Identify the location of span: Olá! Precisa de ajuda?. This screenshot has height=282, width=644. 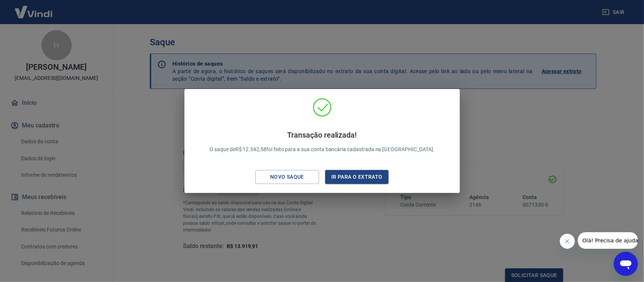
(34, 9).